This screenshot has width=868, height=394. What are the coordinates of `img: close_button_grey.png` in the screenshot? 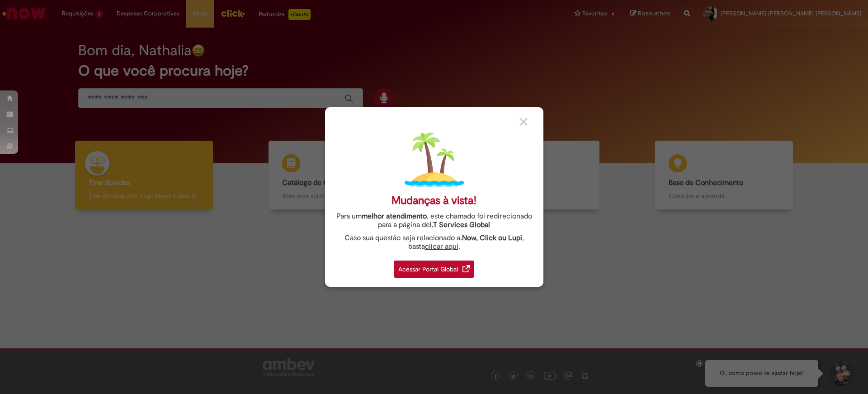 It's located at (524, 122).